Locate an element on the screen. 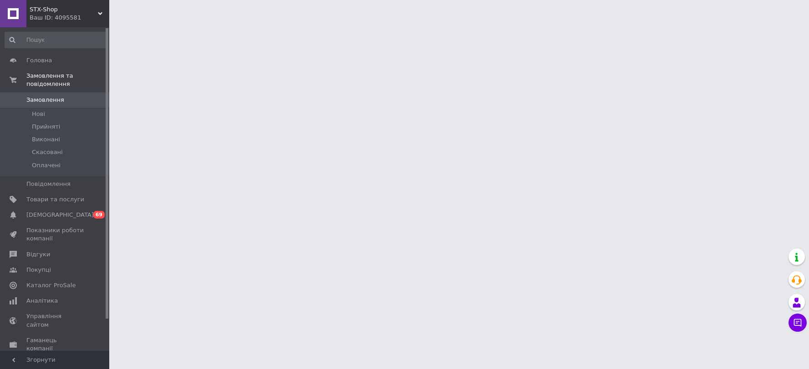  span: Виконані is located at coordinates (46, 140).